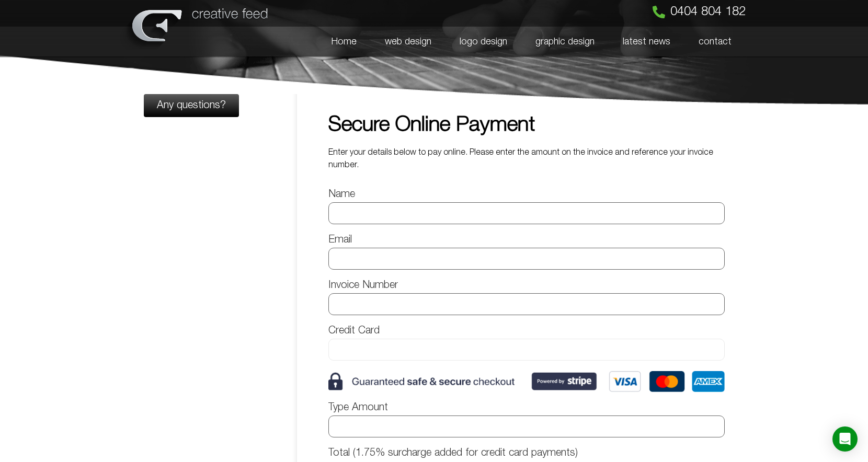 Image resolution: width=868 pixels, height=462 pixels. What do you see at coordinates (191, 106) in the screenshot?
I see `a: Any questions?` at bounding box center [191, 106].